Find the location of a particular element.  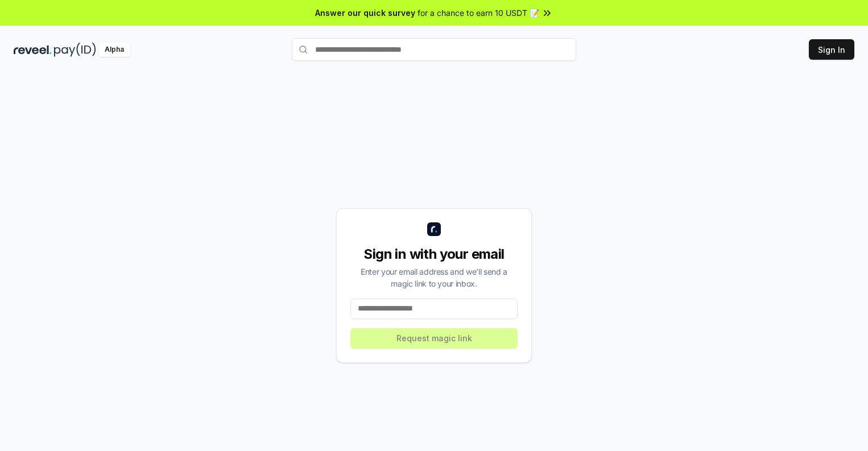

div: Alpha is located at coordinates (114, 49).